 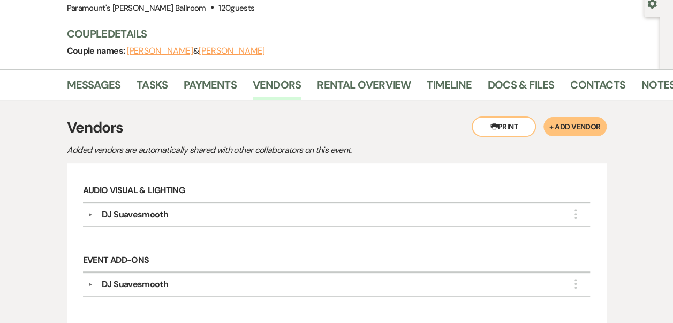 I want to click on h3: Couple Details, so click(x=358, y=34).